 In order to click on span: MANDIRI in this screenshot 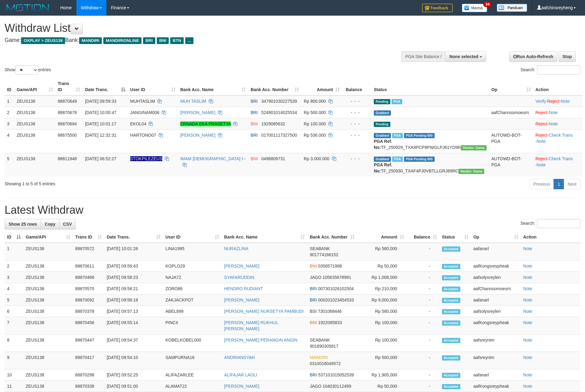, I will do `click(90, 41)`.